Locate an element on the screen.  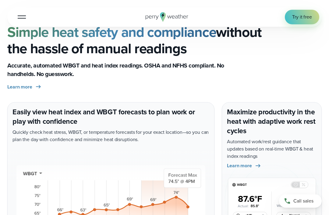
strong: Simple heat safety and compliance is located at coordinates (111, 32).